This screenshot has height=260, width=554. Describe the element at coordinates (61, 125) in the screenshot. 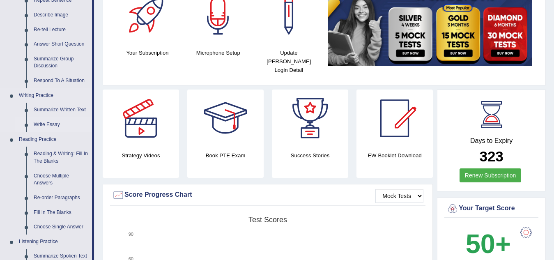

I see `a: Write Essay` at that location.